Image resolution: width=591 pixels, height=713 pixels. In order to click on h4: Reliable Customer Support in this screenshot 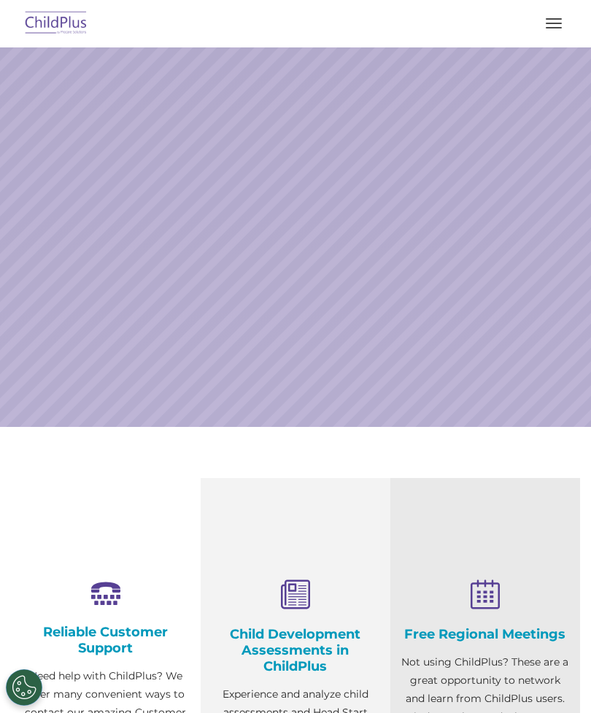, I will do `click(106, 640)`.